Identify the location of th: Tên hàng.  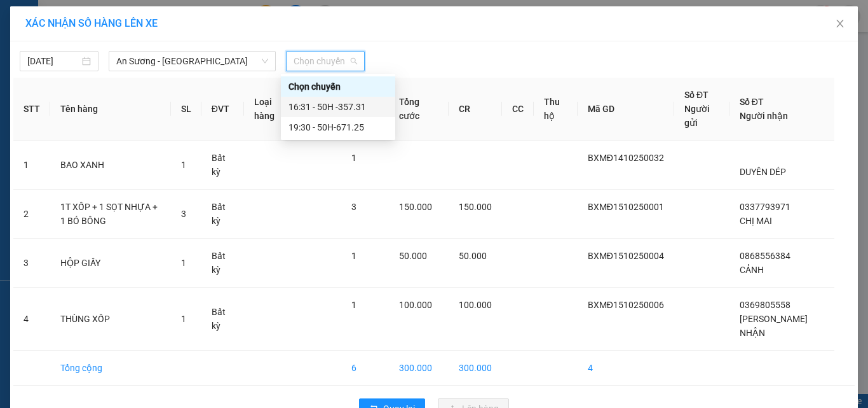
(111, 108).